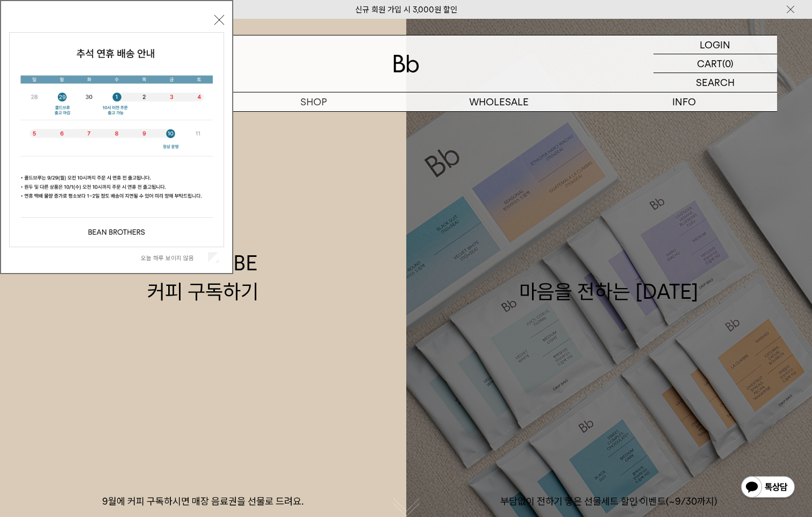  Describe the element at coordinates (406, 9) in the screenshot. I see `a: 신규 회원 가입 시 3,000원 할인` at that location.